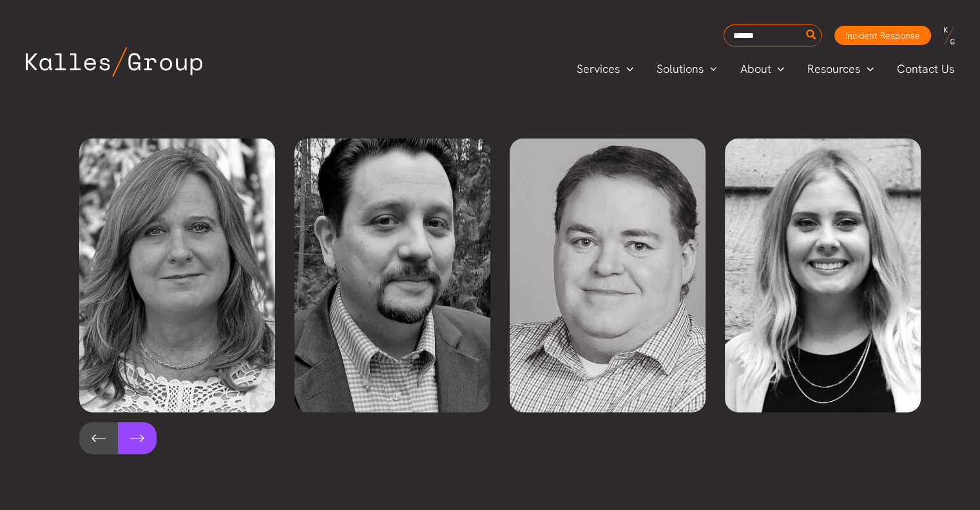  What do you see at coordinates (883, 35) in the screenshot?
I see `a: Incident Response` at bounding box center [883, 35].